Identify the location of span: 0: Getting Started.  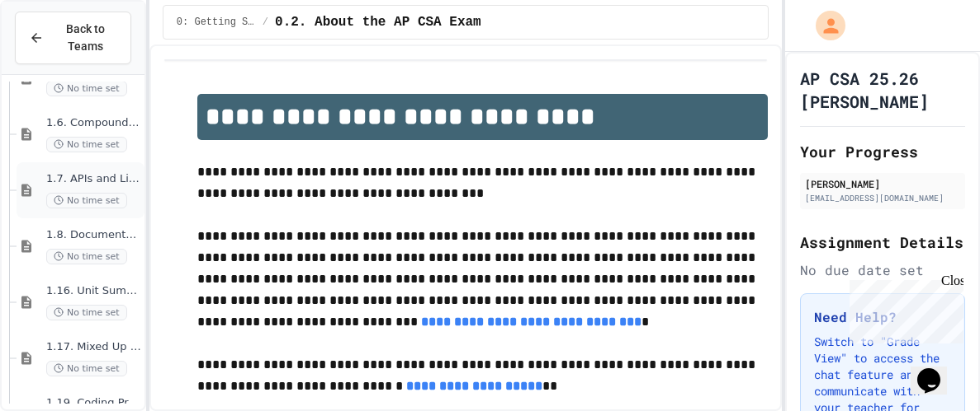
(216, 22).